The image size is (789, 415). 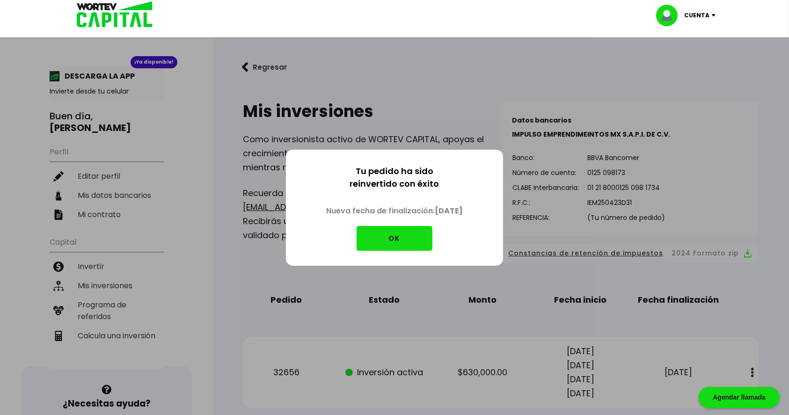 What do you see at coordinates (395, 181) in the screenshot?
I see `p: Tu pedido ha sido reinvertido con éxito` at bounding box center [395, 181].